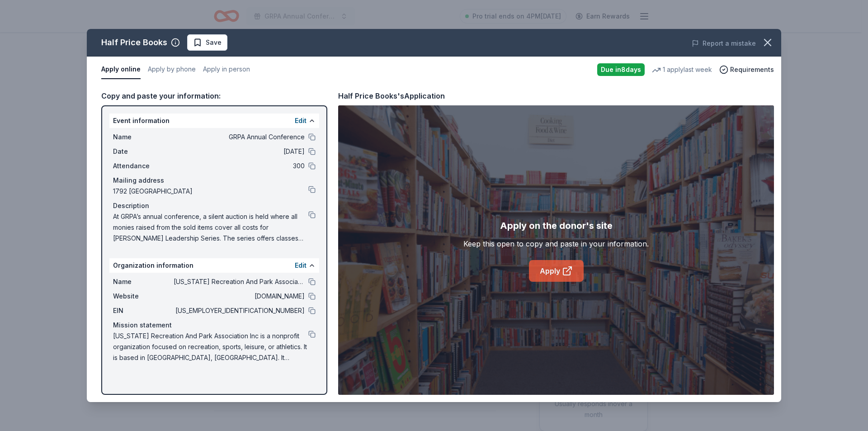 This screenshot has width=868, height=431. What do you see at coordinates (392, 96) in the screenshot?
I see `div: Half Price Books's Application` at bounding box center [392, 96].